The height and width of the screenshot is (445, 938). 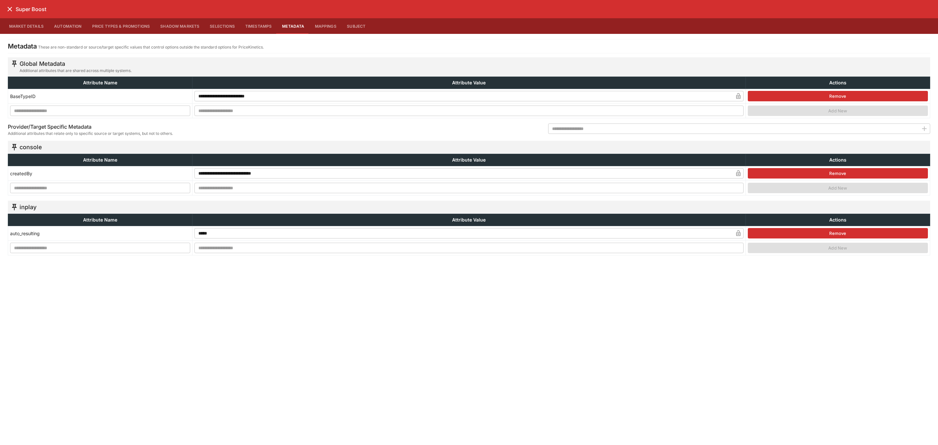 I want to click on h6: Super Boost, so click(x=31, y=9).